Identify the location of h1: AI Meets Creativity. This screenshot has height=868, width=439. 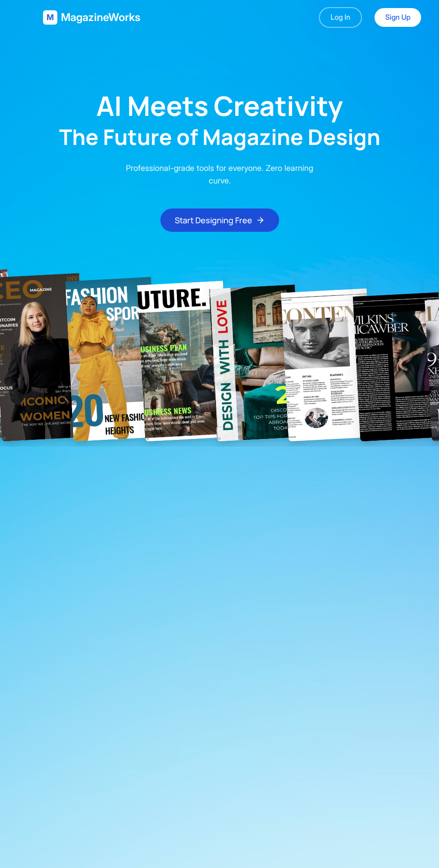
(219, 106).